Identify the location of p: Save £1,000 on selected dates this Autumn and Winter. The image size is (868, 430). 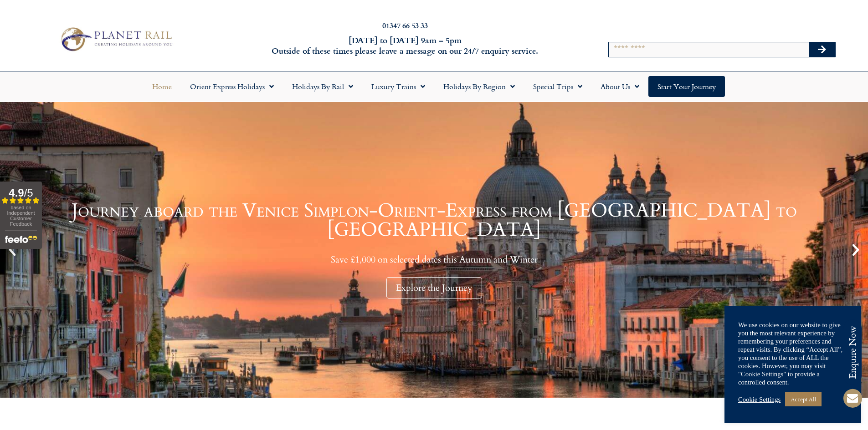
(434, 259).